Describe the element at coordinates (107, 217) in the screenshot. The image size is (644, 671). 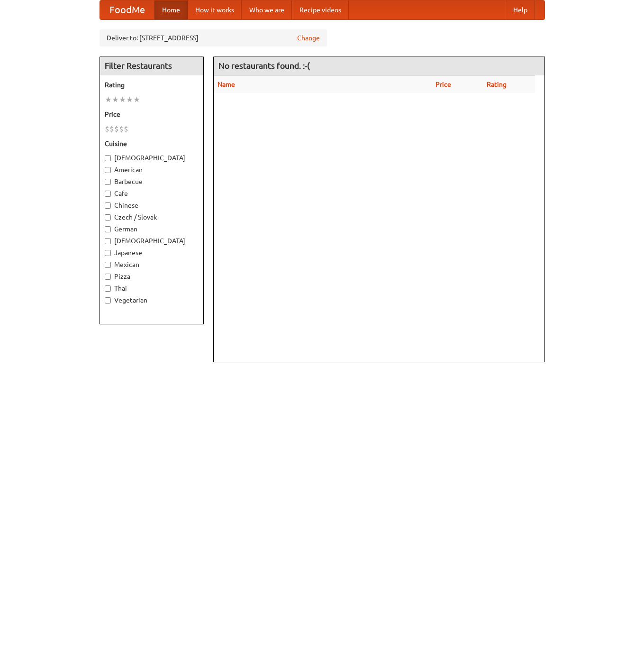
I see `input: Czech / Slovak` at that location.